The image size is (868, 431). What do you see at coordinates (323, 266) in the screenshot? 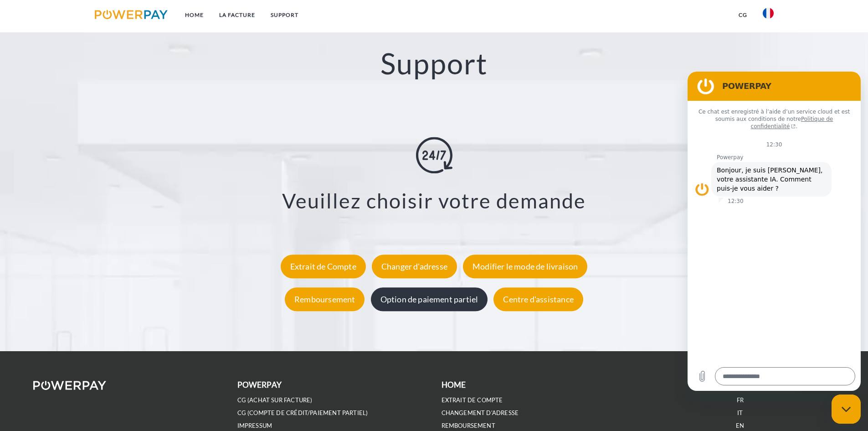
I see `a: Extrait de Compte` at bounding box center [323, 266].